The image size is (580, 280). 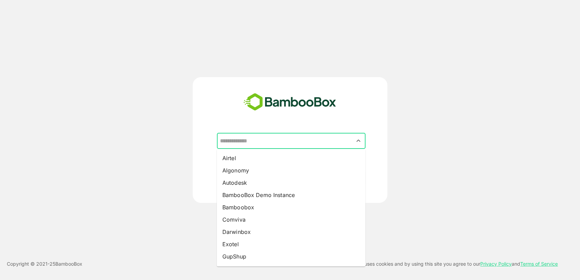 What do you see at coordinates (359, 141) in the screenshot?
I see `button: Close` at bounding box center [359, 141].